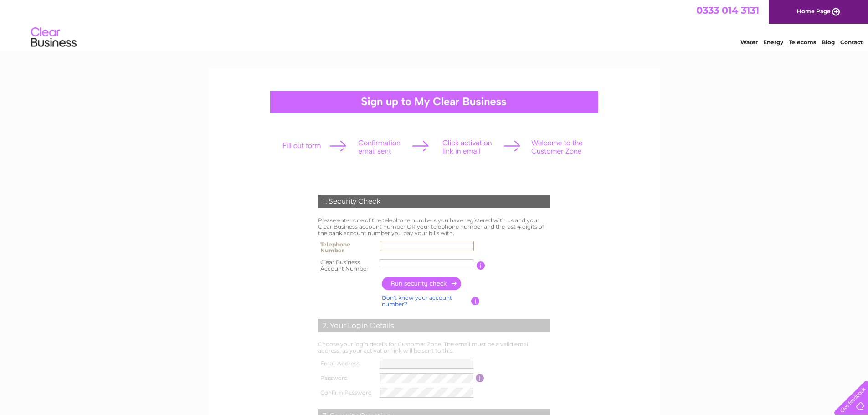 Image resolution: width=868 pixels, height=415 pixels. What do you see at coordinates (434, 348) in the screenshot?
I see `td: Choose your login details for Customer Zone. The email must be a valid email address, as your act...` at bounding box center [434, 348].